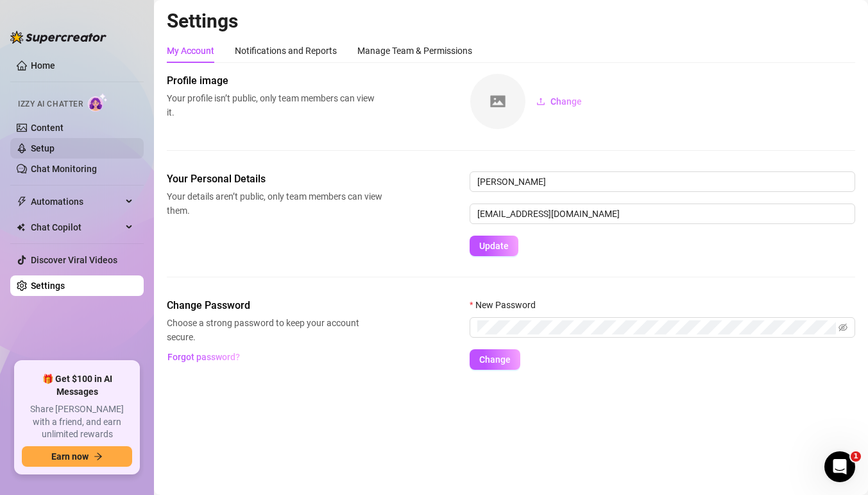 This screenshot has height=495, width=868. Describe the element at coordinates (662, 182) in the screenshot. I see `input: Enter name` at that location.